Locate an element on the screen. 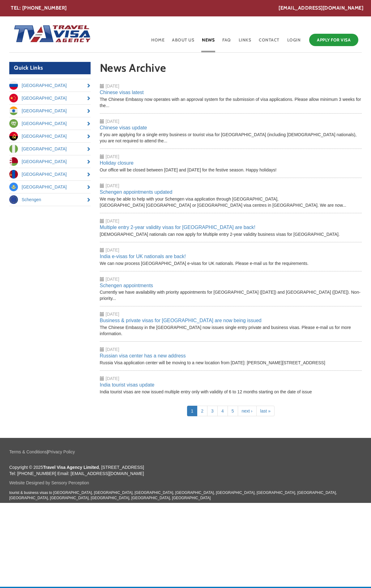 The height and width of the screenshot is (588, 371). span: 1 is located at coordinates (192, 411).